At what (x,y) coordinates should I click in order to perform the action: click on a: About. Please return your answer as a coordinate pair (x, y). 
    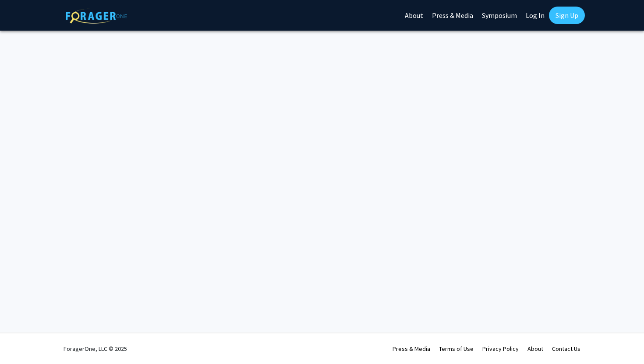
    Looking at the image, I should click on (535, 349).